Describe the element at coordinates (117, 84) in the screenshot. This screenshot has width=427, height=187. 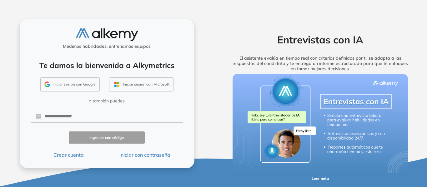
I see `img: OUTLOOK_ICON` at that location.